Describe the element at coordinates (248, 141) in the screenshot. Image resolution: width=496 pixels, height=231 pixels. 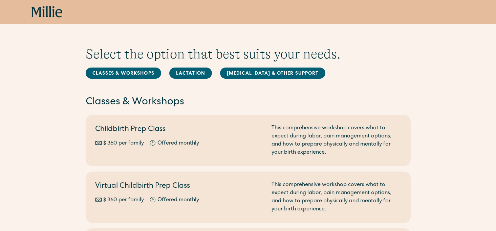
I see `a: Childbirth Prep Class$ 360 per familyOffered monthlyThis comprehensive workshop covers what to ex...` at that location.